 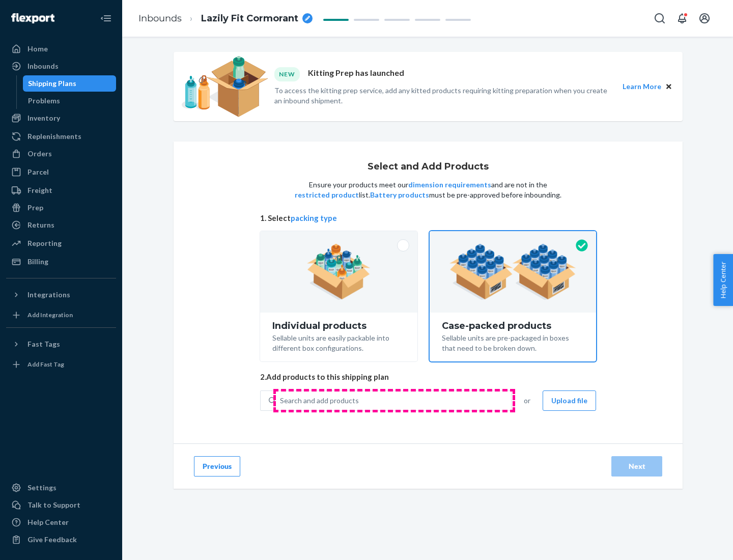 I want to click on div: Help Center, so click(x=48, y=523).